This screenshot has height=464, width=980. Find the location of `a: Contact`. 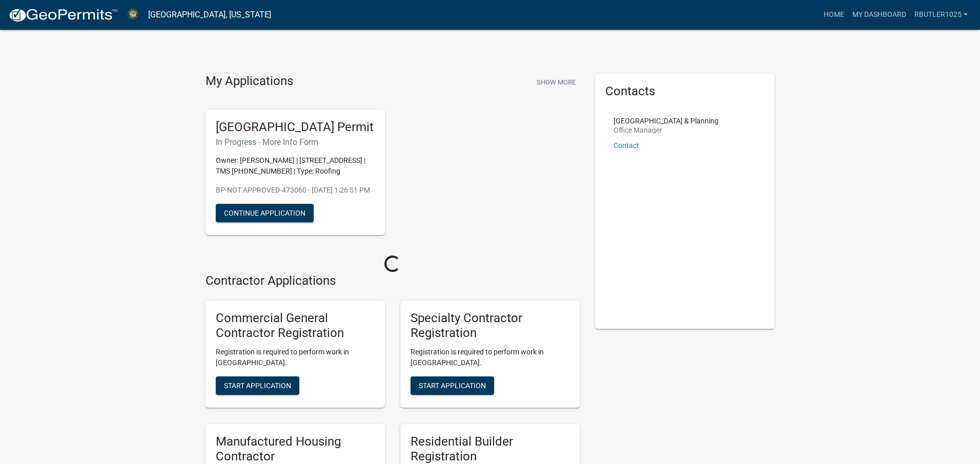

a: Contact is located at coordinates (627, 145).